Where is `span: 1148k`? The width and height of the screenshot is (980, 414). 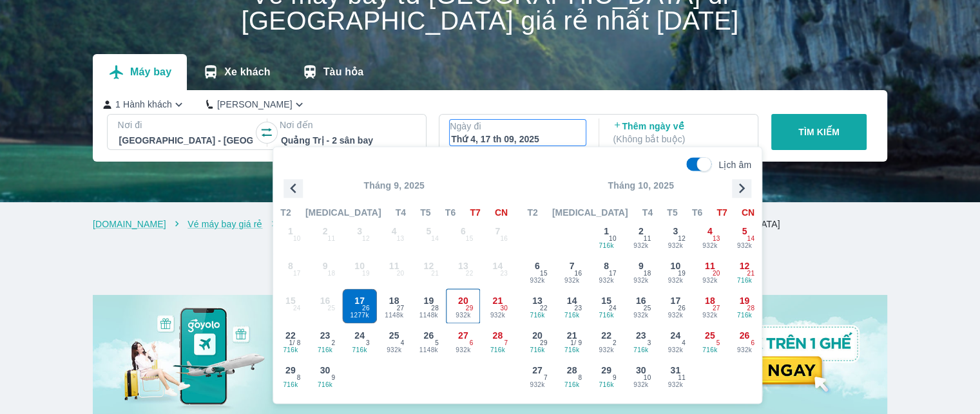 span: 1148k is located at coordinates (394, 316).